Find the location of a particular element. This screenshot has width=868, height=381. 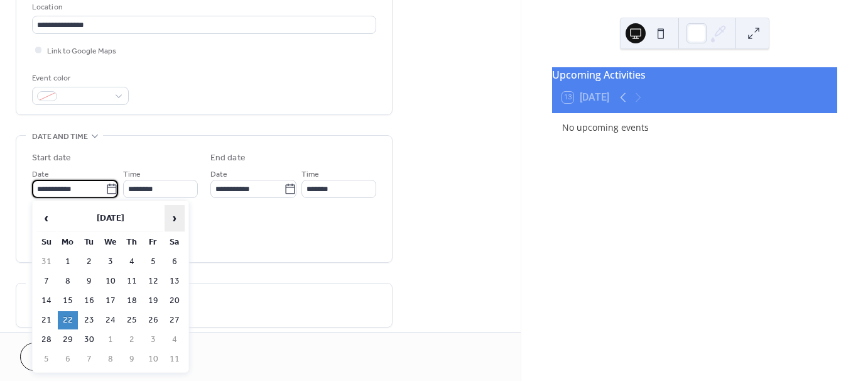

th: Su is located at coordinates (46, 242).